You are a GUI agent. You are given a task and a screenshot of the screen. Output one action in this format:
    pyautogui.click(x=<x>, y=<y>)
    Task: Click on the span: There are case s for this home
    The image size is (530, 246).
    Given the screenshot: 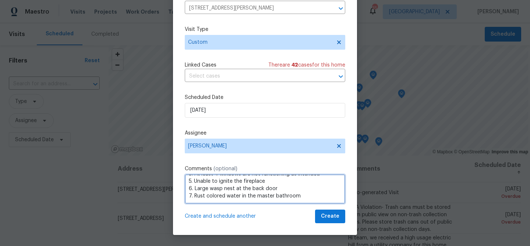 What is the action you would take?
    pyautogui.click(x=307, y=65)
    